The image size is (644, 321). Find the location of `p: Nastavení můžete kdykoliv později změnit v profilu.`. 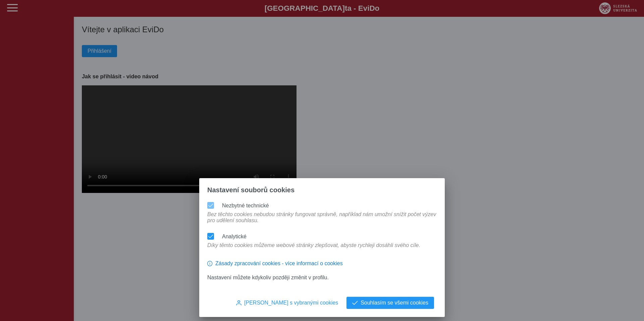

p: Nastavení můžete kdykoliv později změnit v profilu. is located at coordinates (322, 278).